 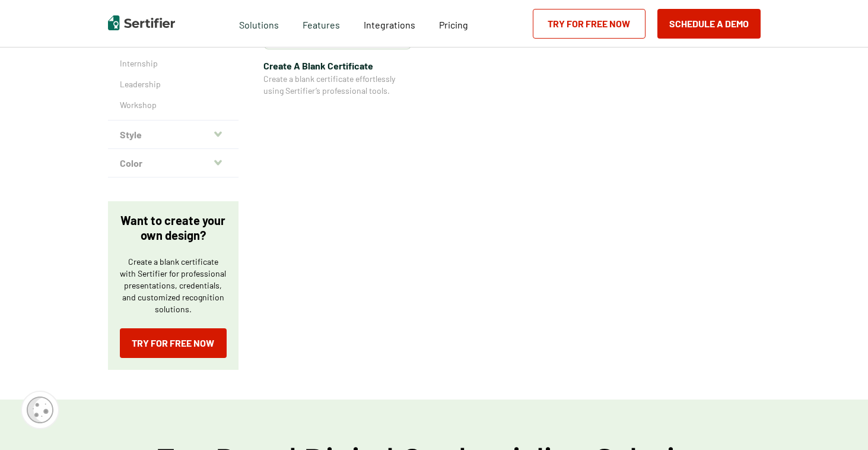 I want to click on span: Solutions, so click(x=259, y=23).